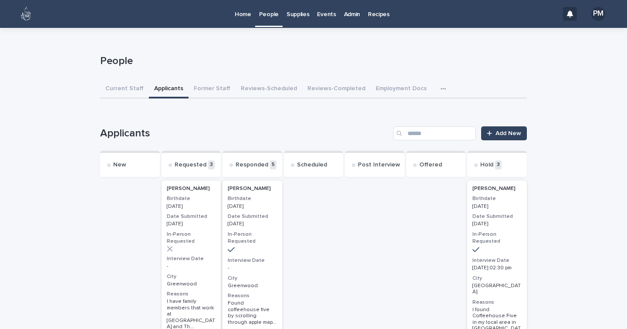 Image resolution: width=627 pixels, height=329 pixels. What do you see at coordinates (431, 165) in the screenshot?
I see `p: Offered` at bounding box center [431, 165].